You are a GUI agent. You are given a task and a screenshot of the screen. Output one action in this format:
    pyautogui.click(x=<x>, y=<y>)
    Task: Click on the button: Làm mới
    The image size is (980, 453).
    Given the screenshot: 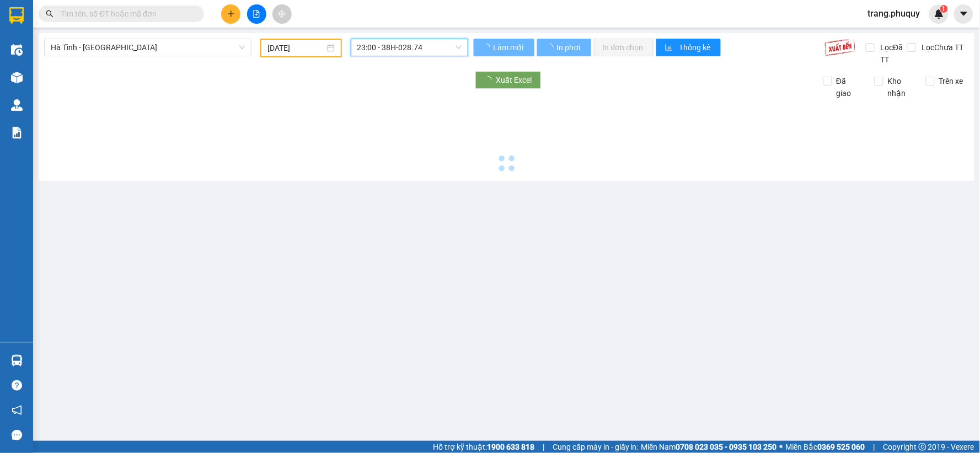 What is the action you would take?
    pyautogui.click(x=504, y=47)
    